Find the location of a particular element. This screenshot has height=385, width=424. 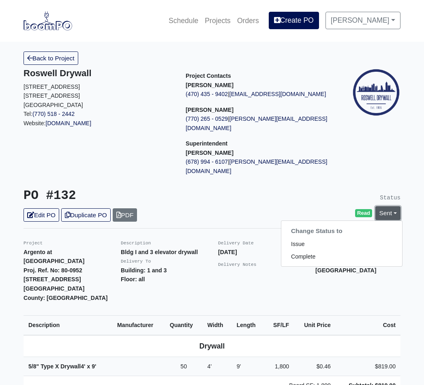

strong: Building: 1 and 3 is located at coordinates (144, 270).